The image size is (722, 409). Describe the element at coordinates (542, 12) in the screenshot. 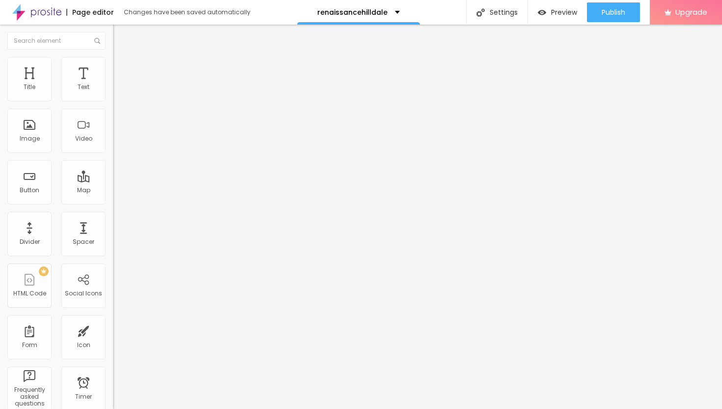

I see `img: view-1.svg` at that location.